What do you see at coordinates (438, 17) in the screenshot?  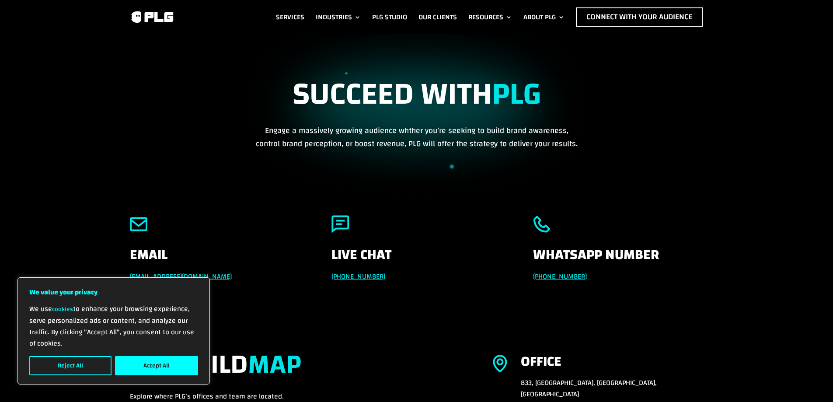 I see `a: Our Clients` at bounding box center [438, 17].